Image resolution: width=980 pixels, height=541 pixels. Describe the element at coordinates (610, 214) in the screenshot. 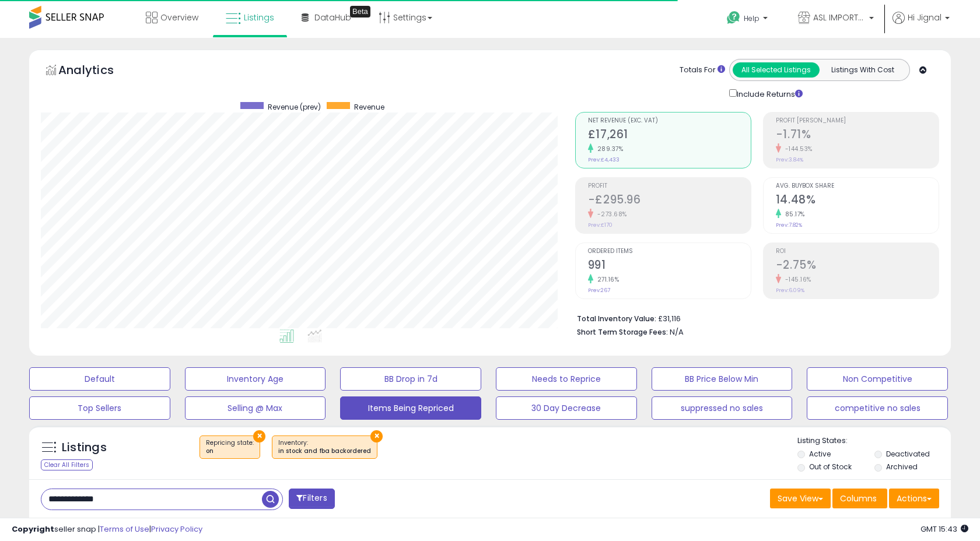

I see `small: -273.68%` at that location.